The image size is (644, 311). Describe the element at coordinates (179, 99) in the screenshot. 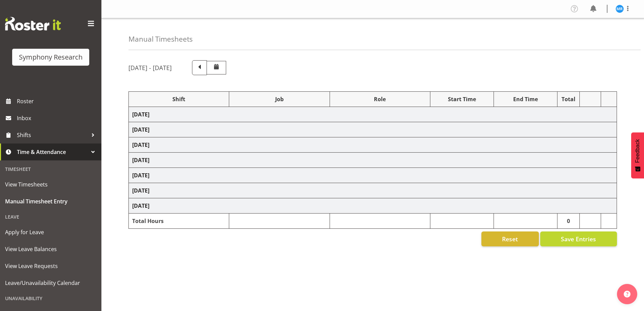

I see `div: Shift` at that location.